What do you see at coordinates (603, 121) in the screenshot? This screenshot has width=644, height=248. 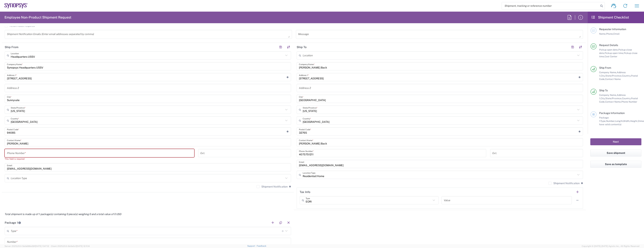 I see `span: Type,` at bounding box center [603, 121].